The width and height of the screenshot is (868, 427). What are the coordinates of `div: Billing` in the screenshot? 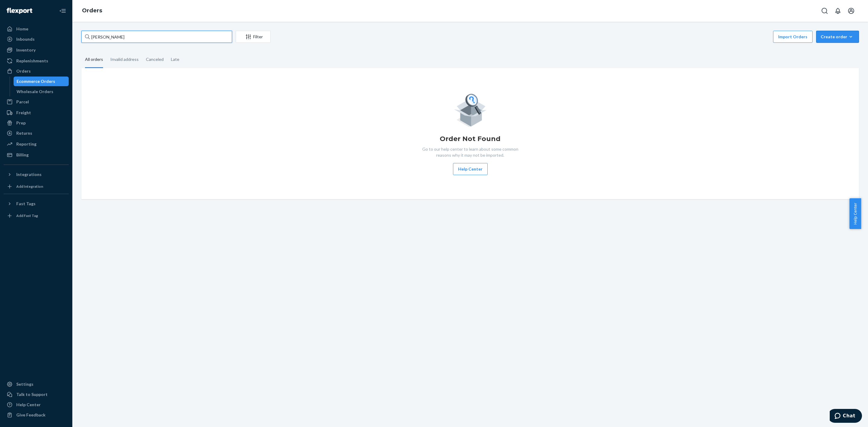 It's located at (22, 155).